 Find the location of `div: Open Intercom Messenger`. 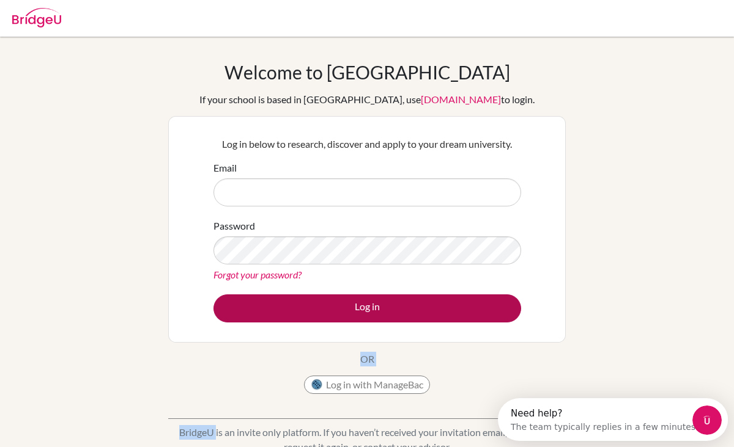

div: Open Intercom Messenger is located at coordinates (120, 21).